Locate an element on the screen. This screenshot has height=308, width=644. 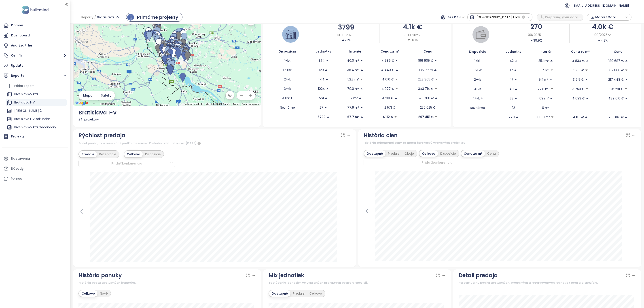
p: 4 077 € is located at coordinates (388, 89).